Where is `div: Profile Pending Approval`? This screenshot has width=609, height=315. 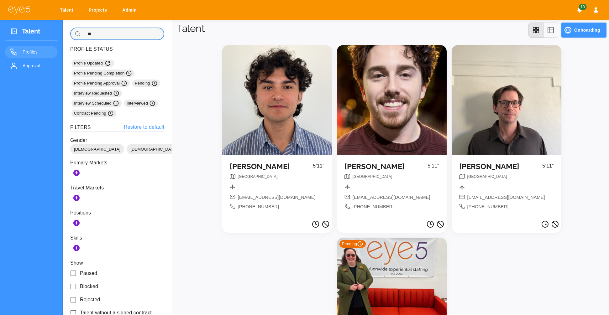
div: Profile Pending Approval is located at coordinates (101, 83).